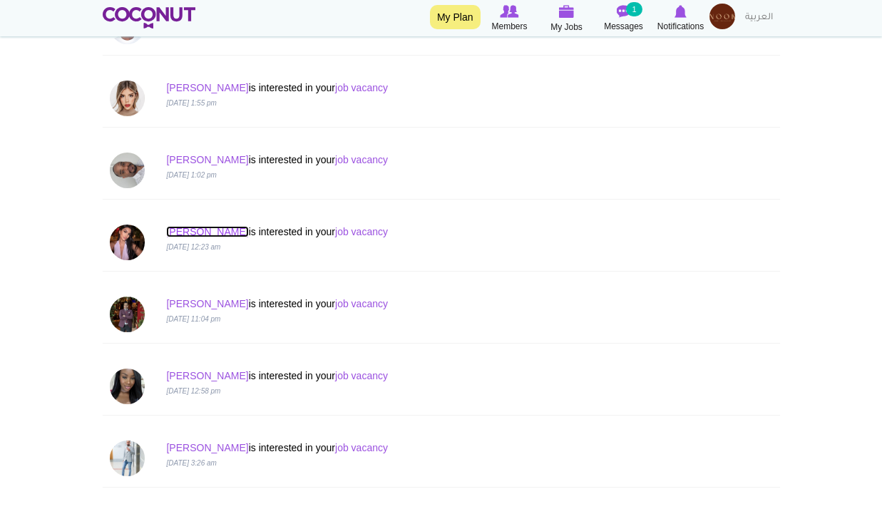 The width and height of the screenshot is (882, 509). What do you see at coordinates (681, 19) in the screenshot?
I see `a: Notifications Notifications` at bounding box center [681, 19].